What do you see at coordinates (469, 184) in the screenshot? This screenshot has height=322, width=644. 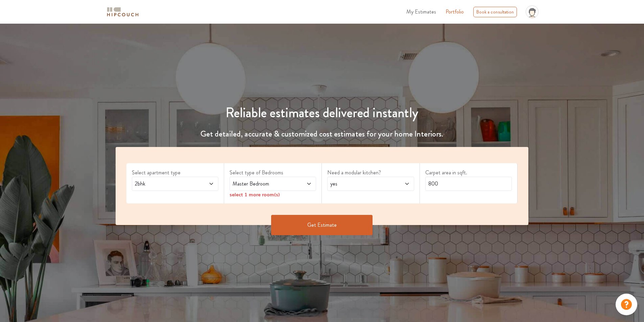 I see `input: Enter area sqft` at bounding box center [469, 184].